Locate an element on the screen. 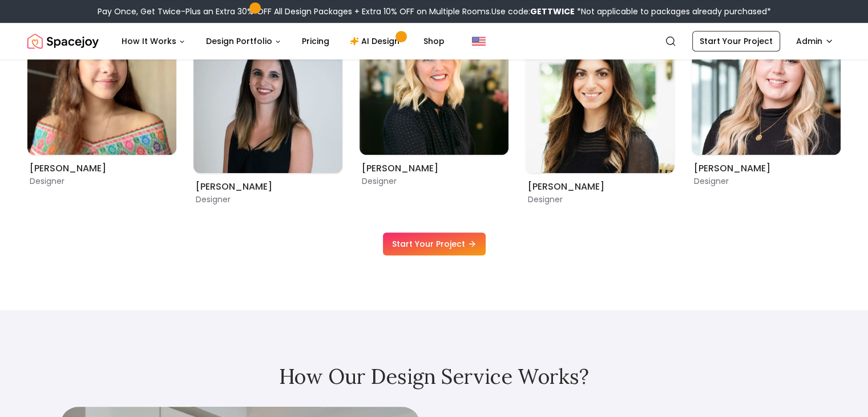 The width and height of the screenshot is (868, 417). button: How It Works is located at coordinates (153, 41).